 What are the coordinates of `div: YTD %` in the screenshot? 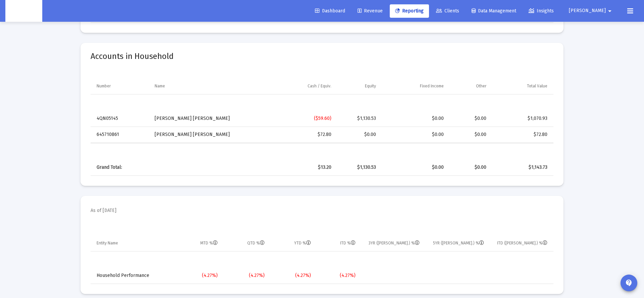 It's located at (303, 243).